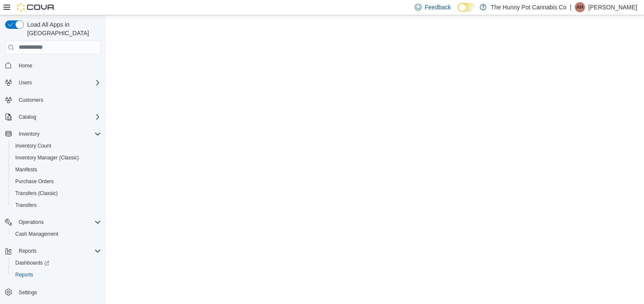  Describe the element at coordinates (24, 275) in the screenshot. I see `a: Reports` at that location.